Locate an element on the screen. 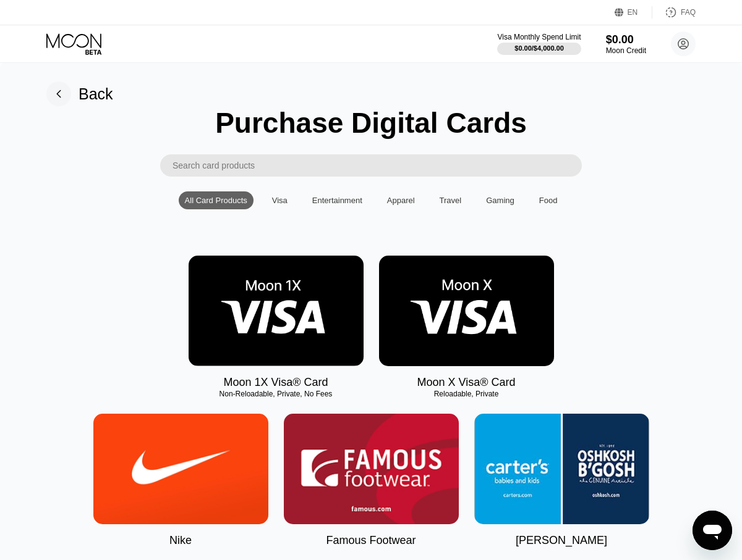 Image resolution: width=742 pixels, height=560 pixels. div: All Card Products is located at coordinates (216, 200).